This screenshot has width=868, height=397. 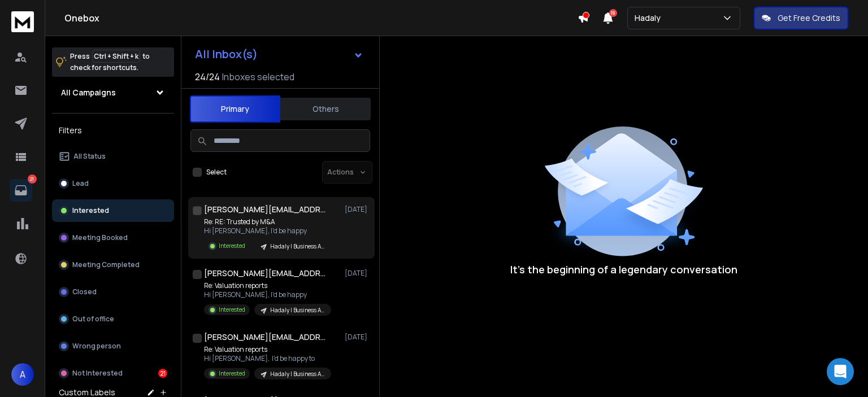 I want to click on a: 21, so click(x=21, y=190).